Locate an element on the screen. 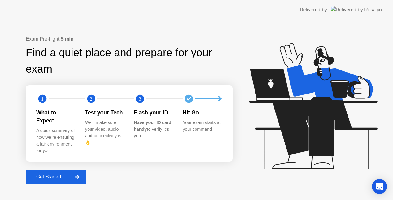  b: Have your ID card handy is located at coordinates (153, 126).